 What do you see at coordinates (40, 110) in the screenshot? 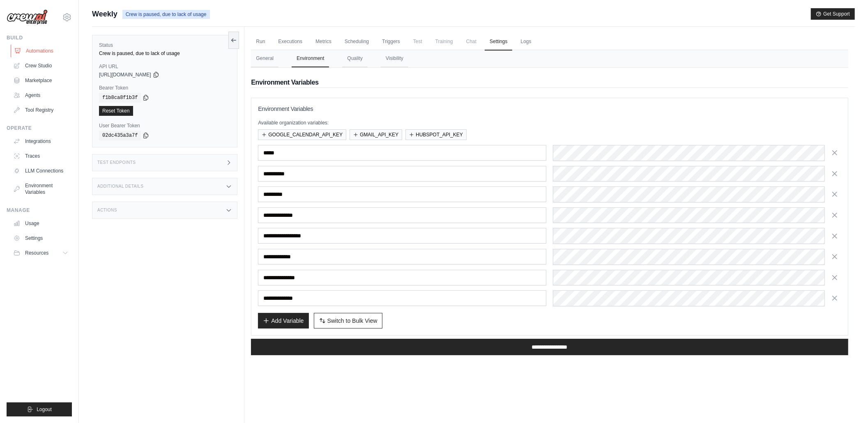
I see `a: Tool Registry` at bounding box center [40, 110].